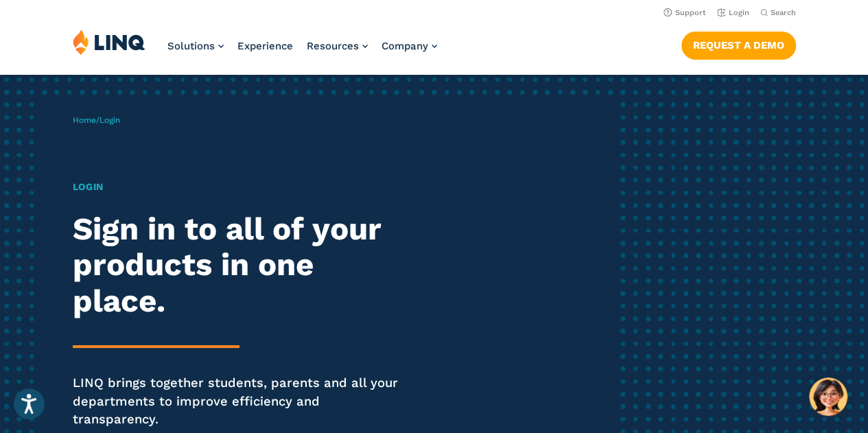 This screenshot has width=868, height=433. Describe the element at coordinates (333, 46) in the screenshot. I see `span: Resources` at that location.